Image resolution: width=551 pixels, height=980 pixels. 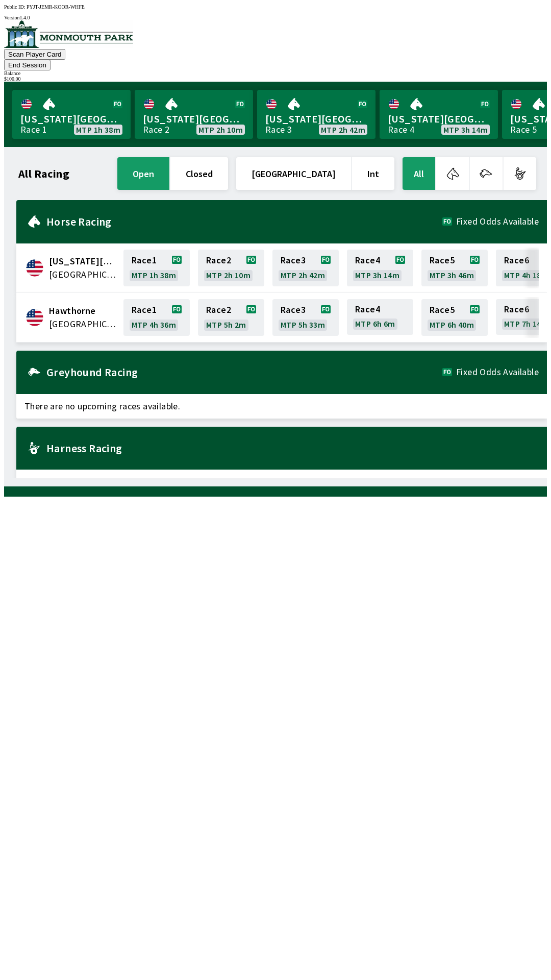 What do you see at coordinates (451, 275) in the screenshot?
I see `span: MTP 3h 46m` at bounding box center [451, 275].